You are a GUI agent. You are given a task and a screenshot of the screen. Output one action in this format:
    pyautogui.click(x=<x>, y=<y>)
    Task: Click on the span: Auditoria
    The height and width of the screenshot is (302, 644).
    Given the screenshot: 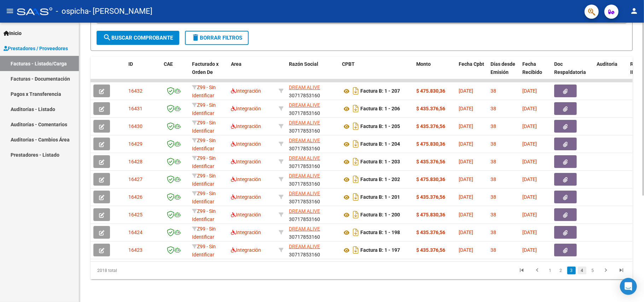 What is the action you would take?
    pyautogui.click(x=607, y=64)
    